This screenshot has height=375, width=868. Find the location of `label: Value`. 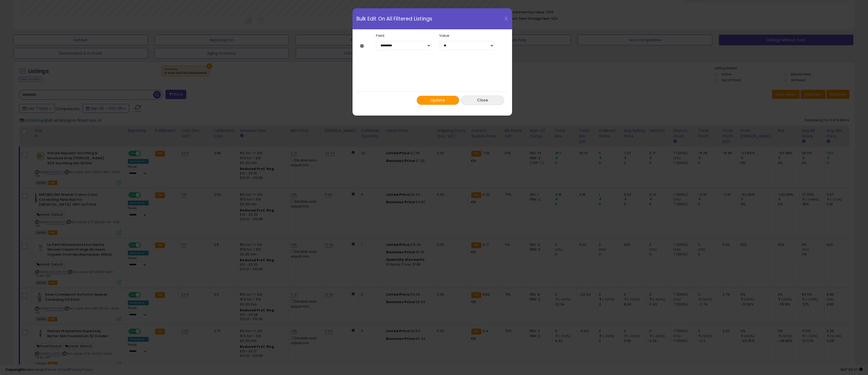

label: Value is located at coordinates (467, 35).